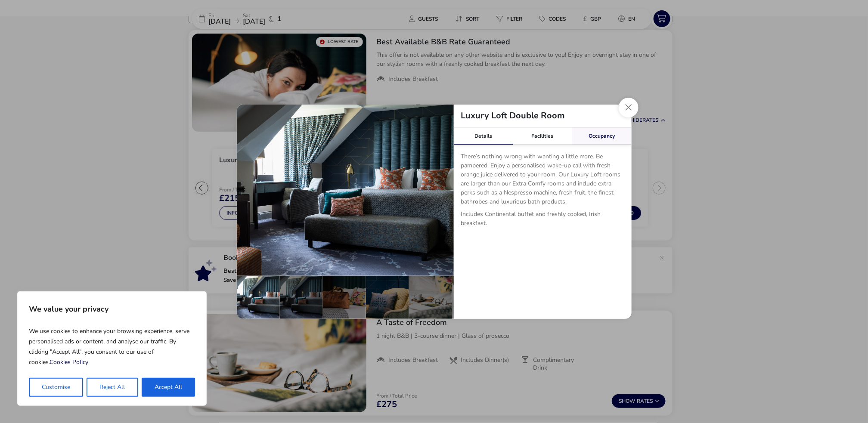  I want to click on div: Facilities, so click(543, 136).